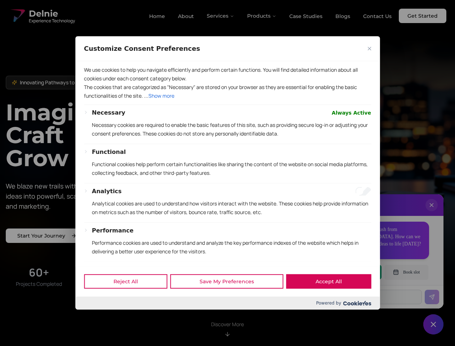  I want to click on span: Always Active, so click(351, 113).